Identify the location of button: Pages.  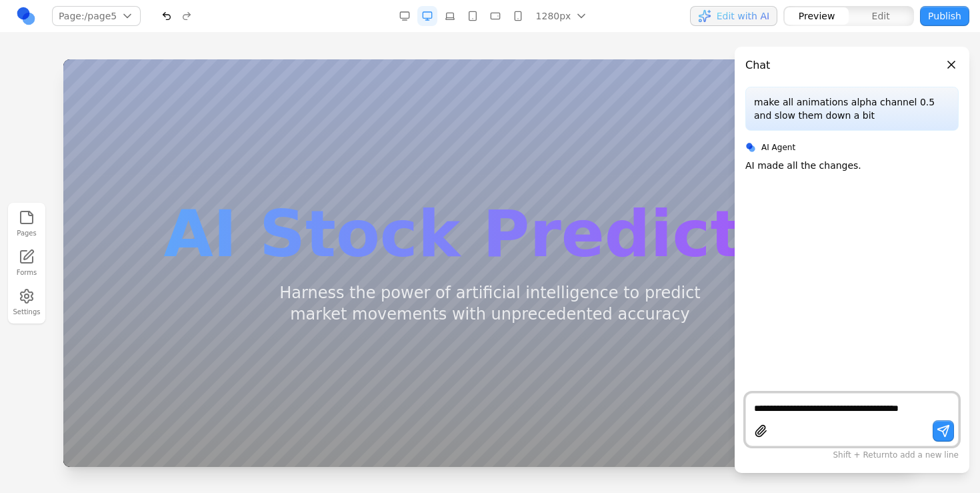
(27, 224).